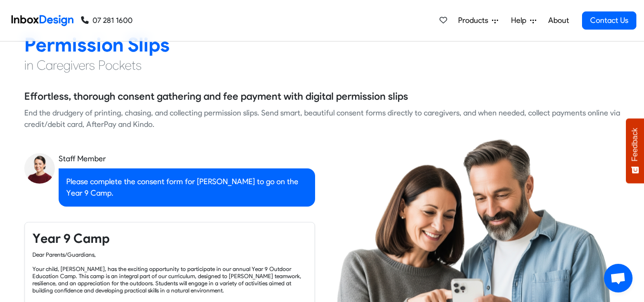  Describe the element at coordinates (322, 66) in the screenshot. I see `h4: in Caregivers Pockets` at that location.